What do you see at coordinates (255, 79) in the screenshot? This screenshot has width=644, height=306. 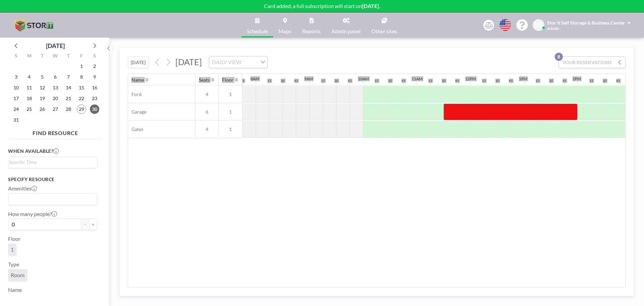 I see `div: 8AM` at bounding box center [255, 79].